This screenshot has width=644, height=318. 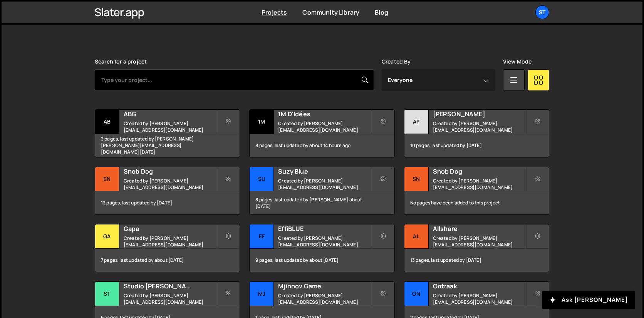 I want to click on h2: Allshare, so click(x=479, y=229).